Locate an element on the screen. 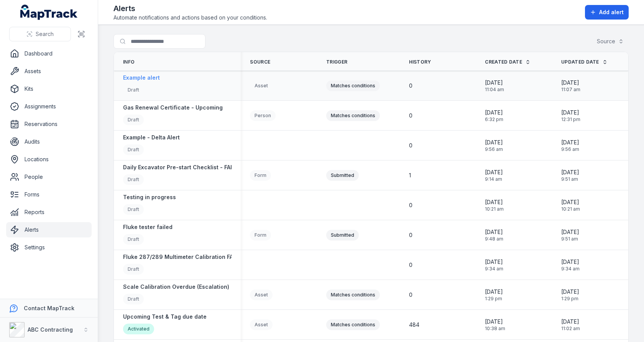 The height and width of the screenshot is (342, 644). time: 22/08/2025, 9:56:51 am is located at coordinates (570, 146).